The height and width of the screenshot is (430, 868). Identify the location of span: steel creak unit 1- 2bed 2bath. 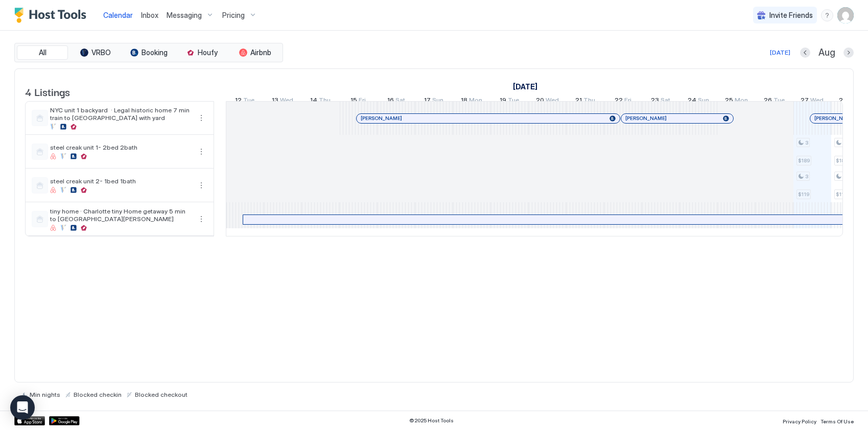
(120, 147).